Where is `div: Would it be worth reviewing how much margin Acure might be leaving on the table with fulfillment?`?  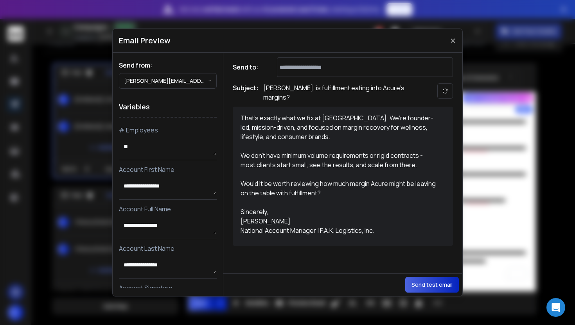 div: Would it be worth reviewing how much margin Acure might be leaving on the table with fulfillment? is located at coordinates (338, 188).